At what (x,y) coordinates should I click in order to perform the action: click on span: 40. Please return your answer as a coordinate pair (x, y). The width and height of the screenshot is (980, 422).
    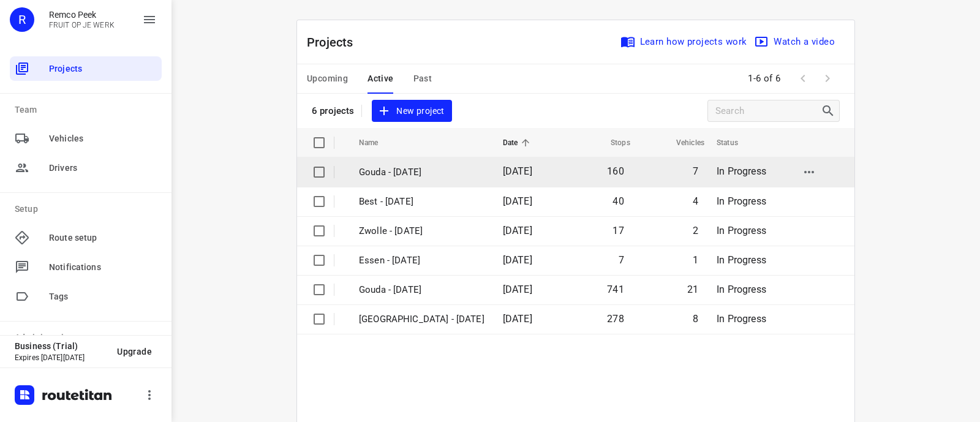
    Looking at the image, I should click on (618, 201).